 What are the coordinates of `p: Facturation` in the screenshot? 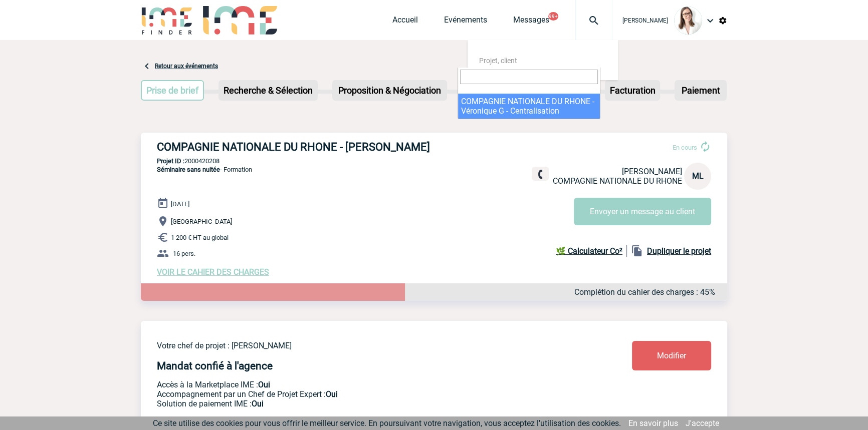 It's located at (632, 90).